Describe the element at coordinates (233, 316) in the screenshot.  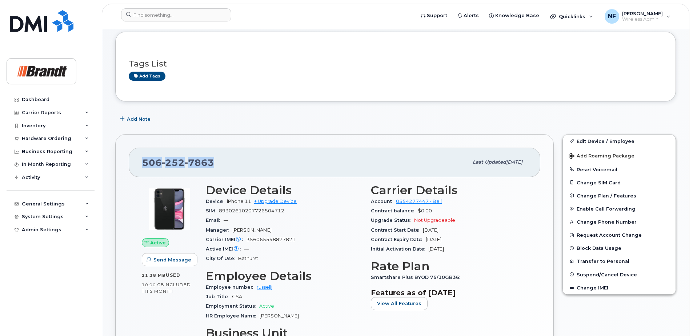
I see `span: HR Employee Name` at that location.